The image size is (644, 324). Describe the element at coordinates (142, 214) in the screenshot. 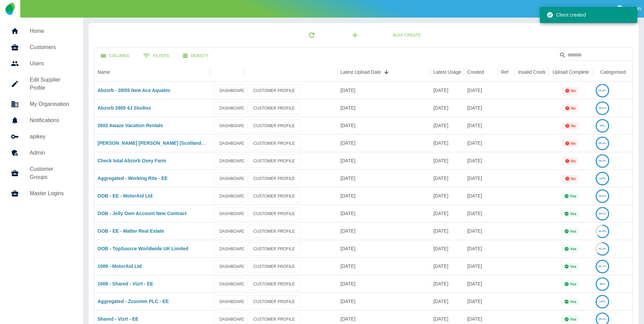

I see `a: OOB - Jelly Own Account New Contract` at that location.